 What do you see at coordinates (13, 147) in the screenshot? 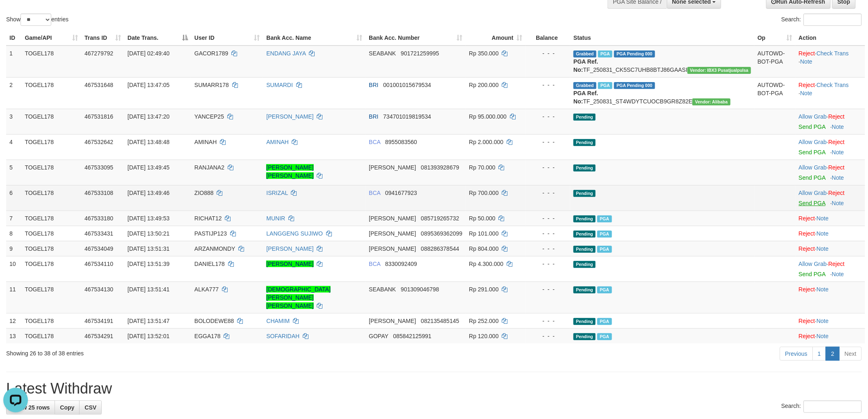
I see `td: 4` at bounding box center [13, 147].